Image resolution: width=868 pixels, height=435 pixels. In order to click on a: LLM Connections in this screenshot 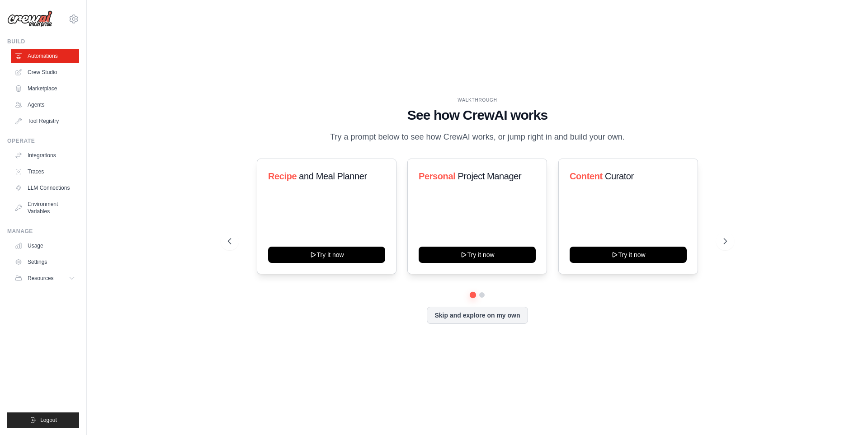, I will do `click(45, 188)`.